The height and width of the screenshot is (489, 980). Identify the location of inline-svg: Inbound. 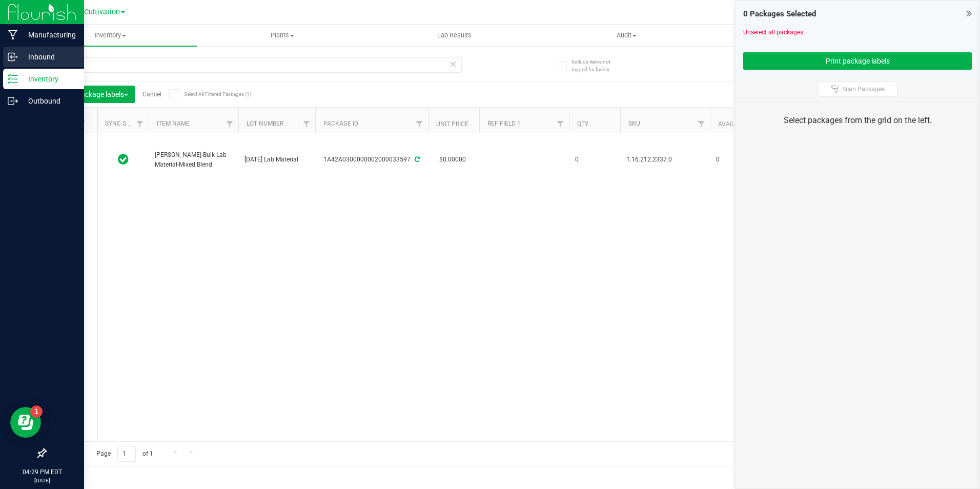
(13, 57).